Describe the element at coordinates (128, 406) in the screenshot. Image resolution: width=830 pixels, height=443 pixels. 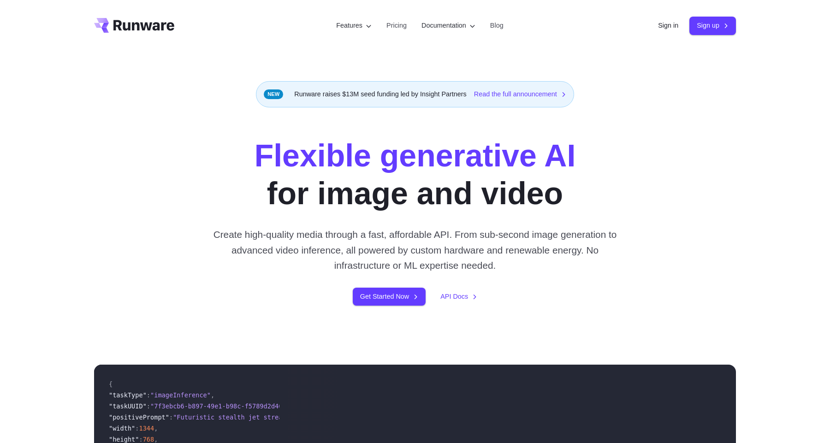
I see `span: "taskUUID"` at that location.